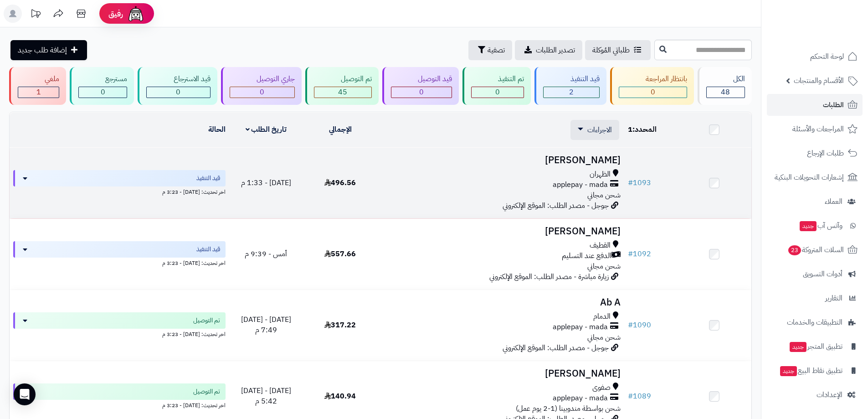 The height and width of the screenshot is (419, 868). Describe the element at coordinates (571, 92) in the screenshot. I see `div: 2` at that location.